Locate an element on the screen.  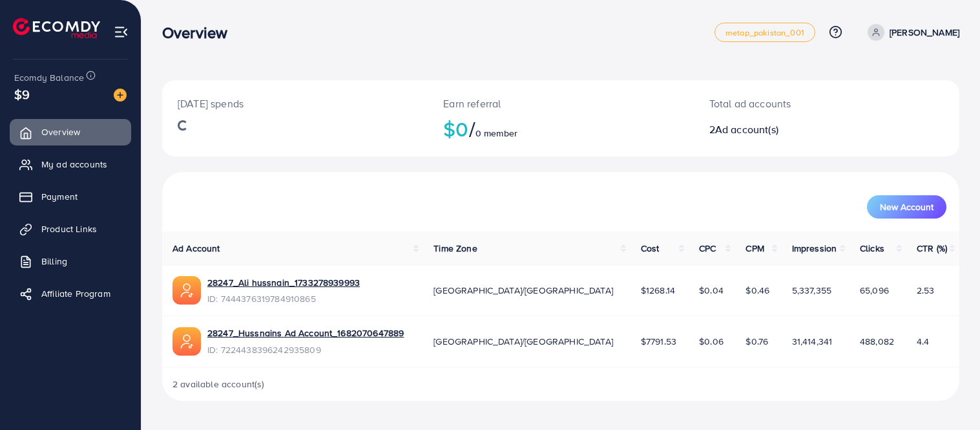
span: 2.53 is located at coordinates (926, 290).